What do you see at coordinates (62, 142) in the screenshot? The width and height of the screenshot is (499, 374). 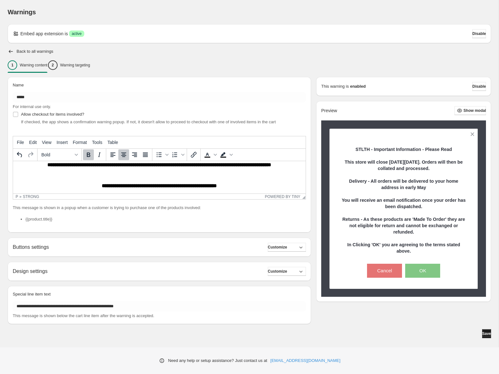 I see `span: Insert` at bounding box center [62, 142].